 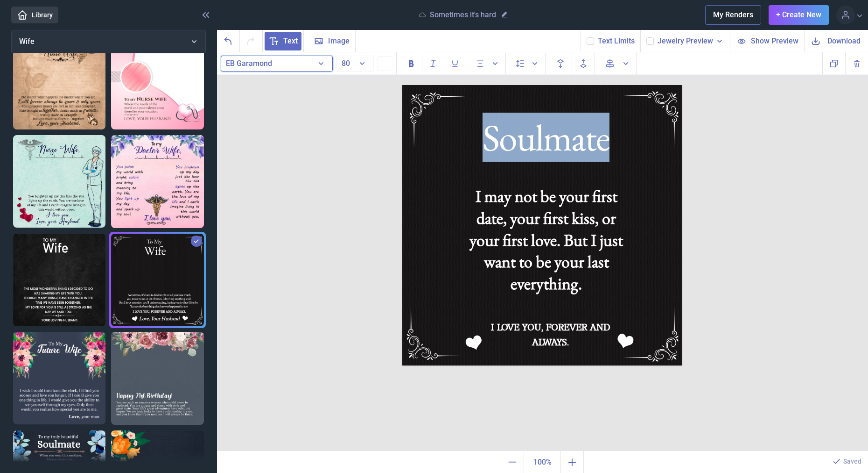 What do you see at coordinates (283, 41) in the screenshot?
I see `button: Text` at bounding box center [283, 41].